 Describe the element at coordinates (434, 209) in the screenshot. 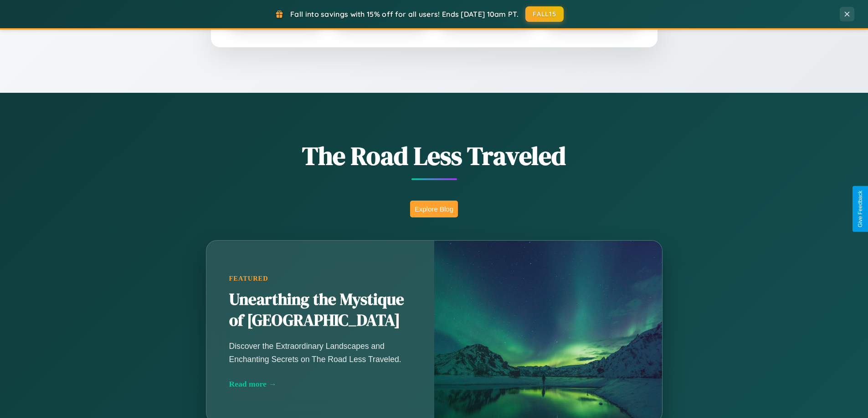

I see `button: Explore Blog` at that location.